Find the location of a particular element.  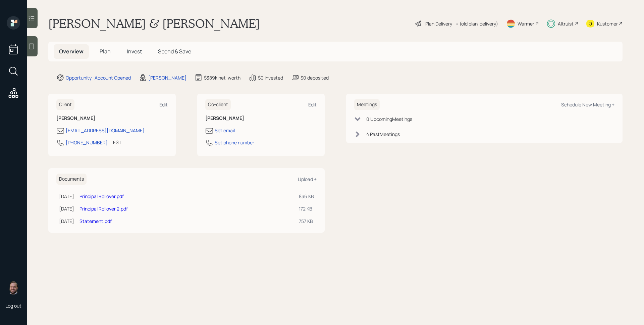

h6: Co-client is located at coordinates (218, 104).